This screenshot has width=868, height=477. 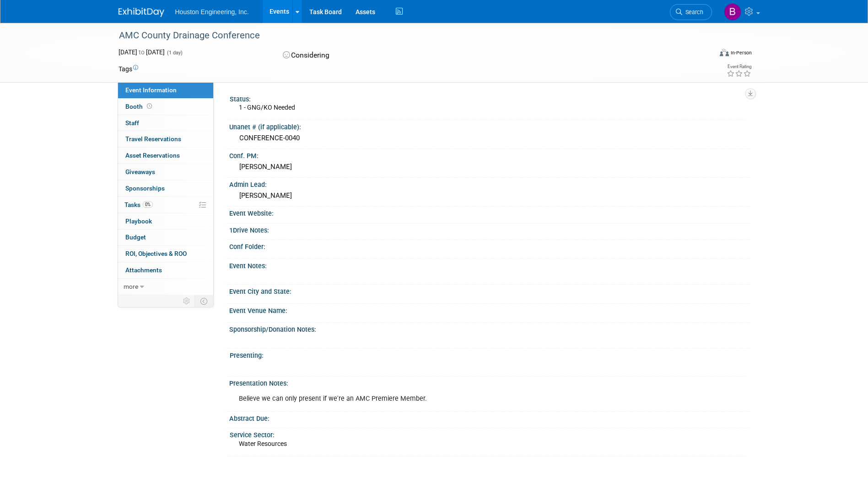 I want to click on span: (1 day), so click(x=175, y=53).